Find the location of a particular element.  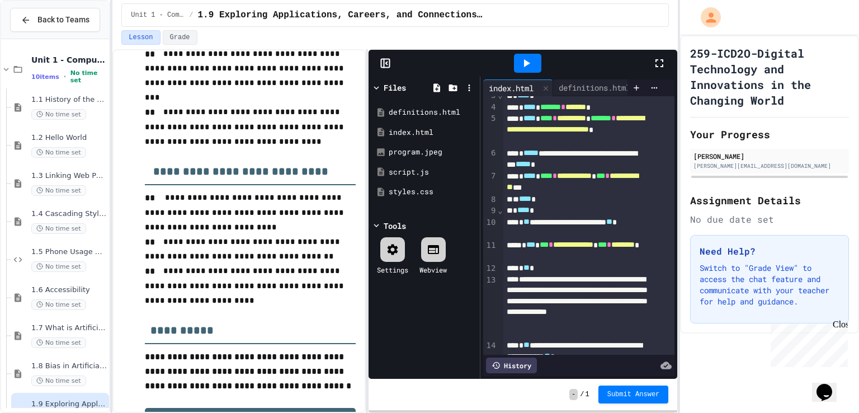

button: Back to Teams is located at coordinates (55, 20).